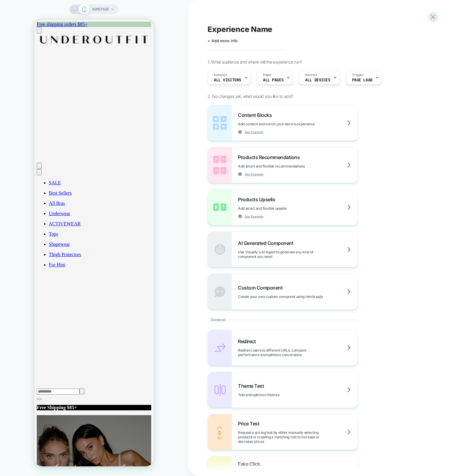 This screenshot has height=476, width=453. What do you see at coordinates (66, 184) in the screenshot?
I see `a: All Bras` at bounding box center [66, 184].